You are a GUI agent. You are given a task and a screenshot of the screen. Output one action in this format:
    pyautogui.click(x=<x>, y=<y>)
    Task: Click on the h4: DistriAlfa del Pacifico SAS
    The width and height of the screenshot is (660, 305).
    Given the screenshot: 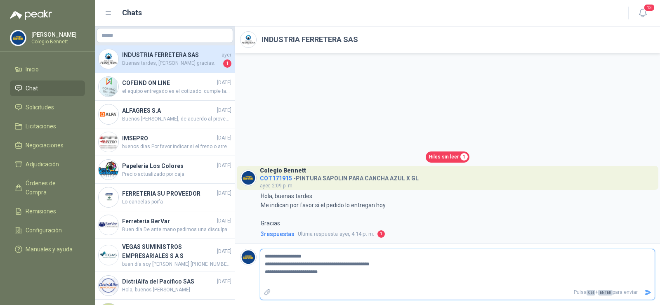 What is the action you would take?
    pyautogui.click(x=169, y=281)
    